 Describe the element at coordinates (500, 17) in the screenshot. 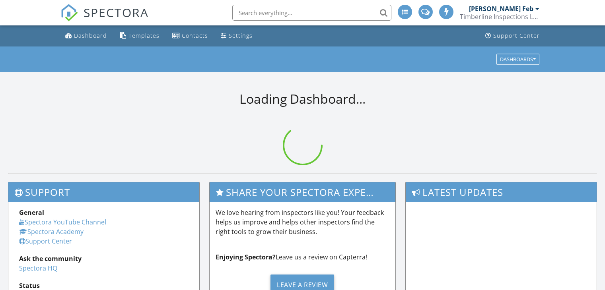

I see `div: Timberline Inspections LLC` at that location.